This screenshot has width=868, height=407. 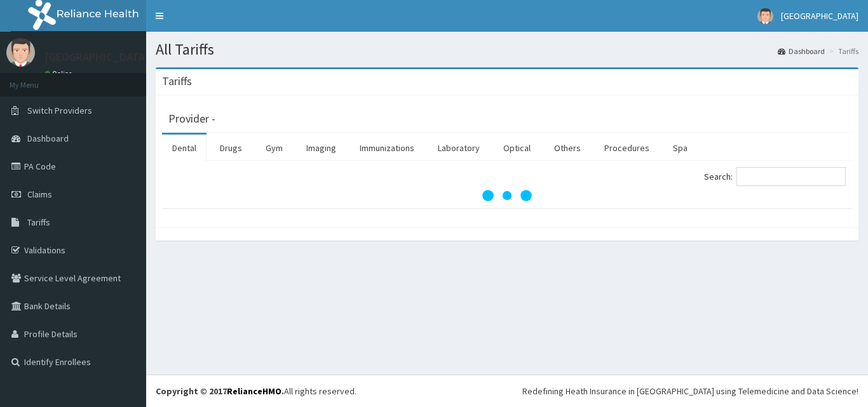 I want to click on svg: audio-loading, so click(x=507, y=195).